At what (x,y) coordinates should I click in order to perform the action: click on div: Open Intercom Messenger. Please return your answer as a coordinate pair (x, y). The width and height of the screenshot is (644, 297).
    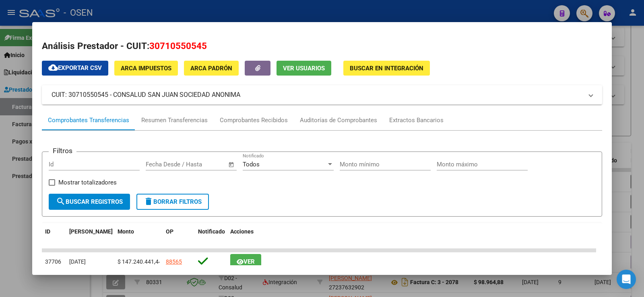
    Looking at the image, I should click on (626, 279).